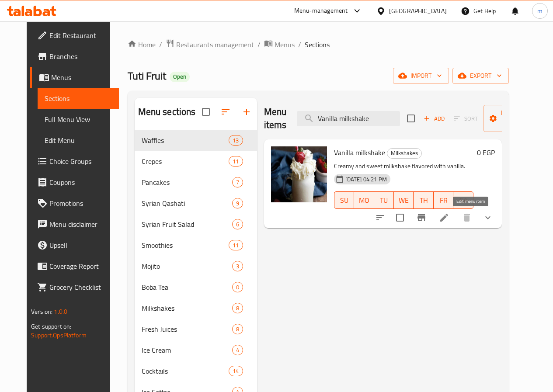 This screenshot has width=553, height=392. Describe the element at coordinates (237, 350) in the screenshot. I see `span: 4` at that location.